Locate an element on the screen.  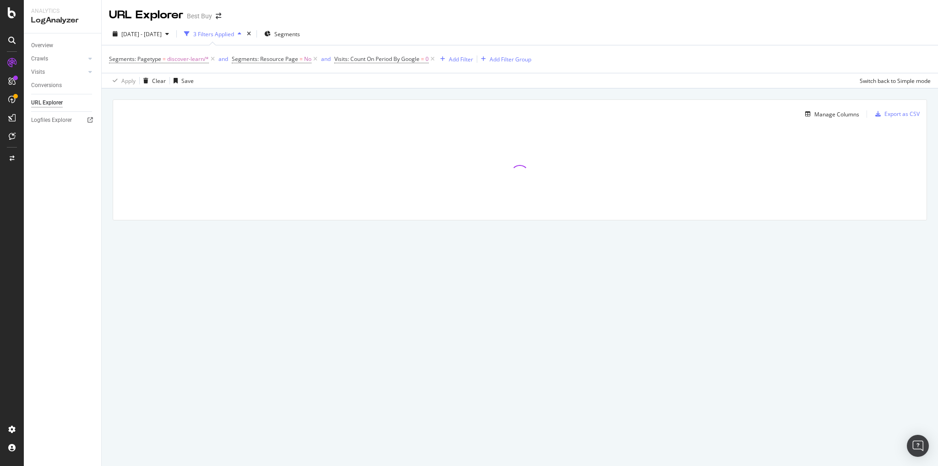
button: Export as CSV is located at coordinates (896, 114).